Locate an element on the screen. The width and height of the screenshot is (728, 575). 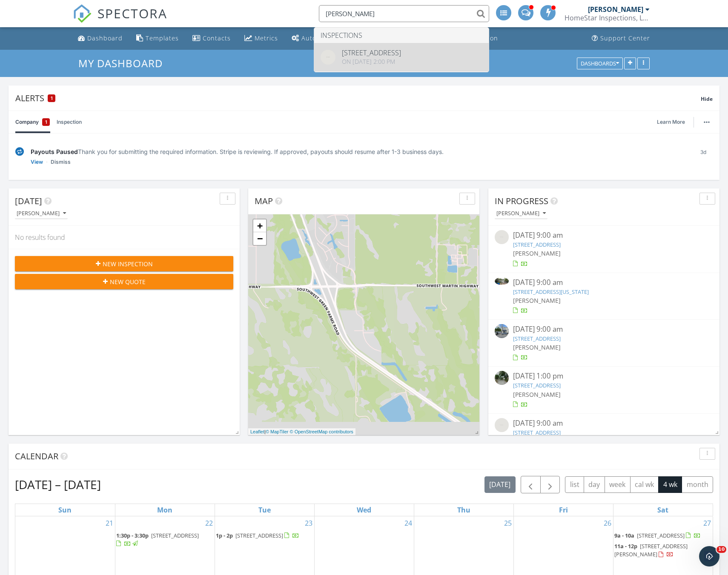
button: New Quote is located at coordinates (124, 281).